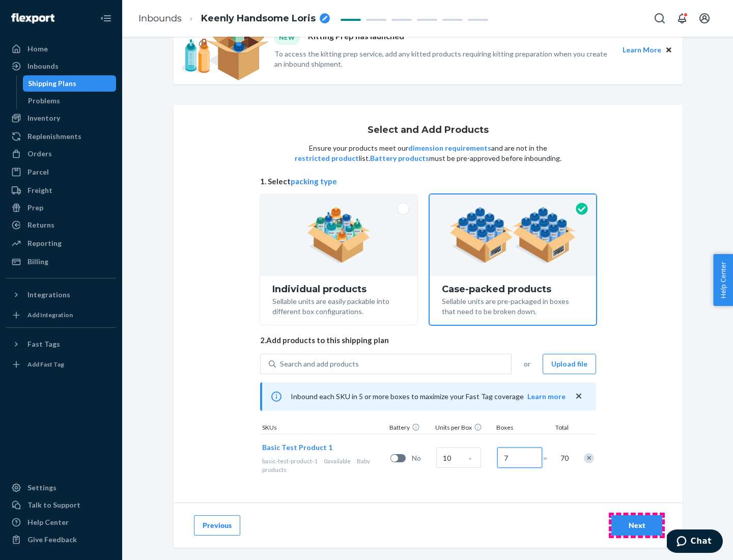 The height and width of the screenshot is (560, 733). I want to click on h1: Select and Add Products, so click(428, 131).